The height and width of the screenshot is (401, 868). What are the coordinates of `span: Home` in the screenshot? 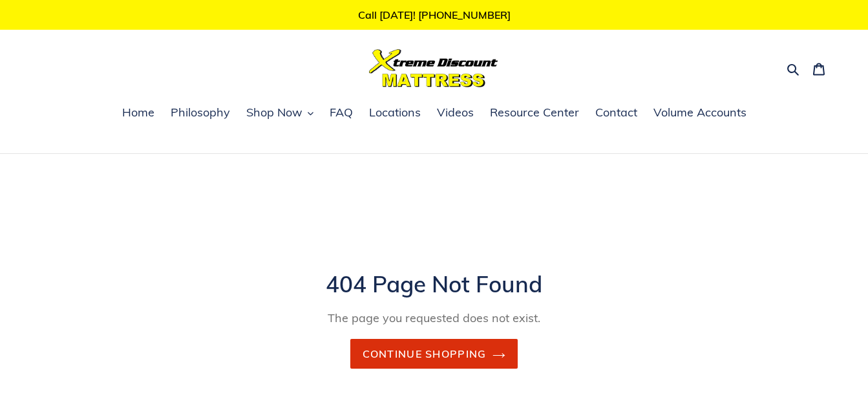 It's located at (138, 112).